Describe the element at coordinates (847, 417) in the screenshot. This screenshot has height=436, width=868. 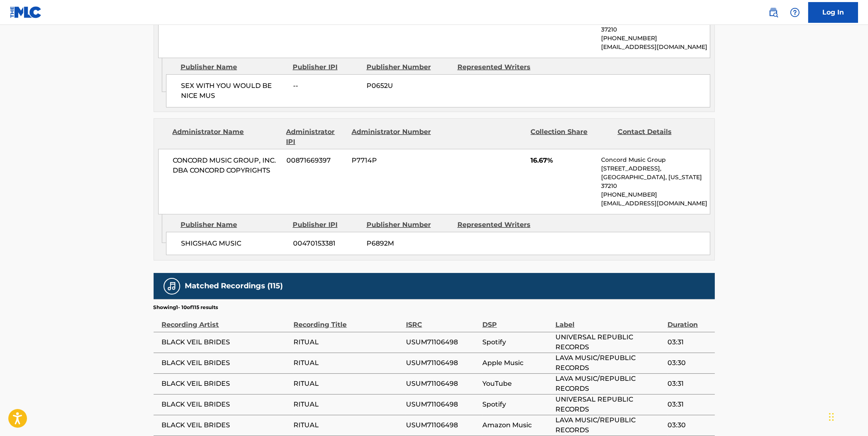
I see `div: Chat Widget` at that location.